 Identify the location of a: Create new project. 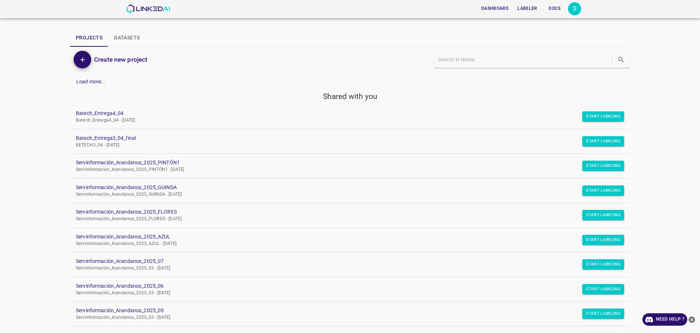
(119, 59).